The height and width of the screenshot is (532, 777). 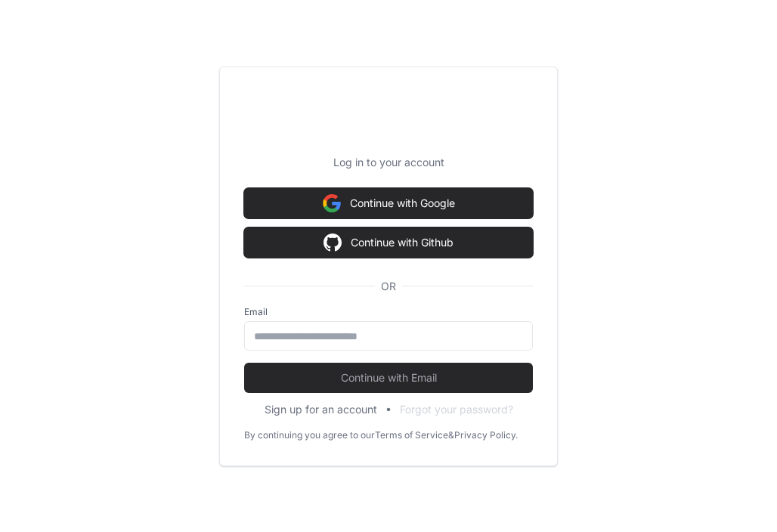 I want to click on button: Continue with Google, so click(x=389, y=203).